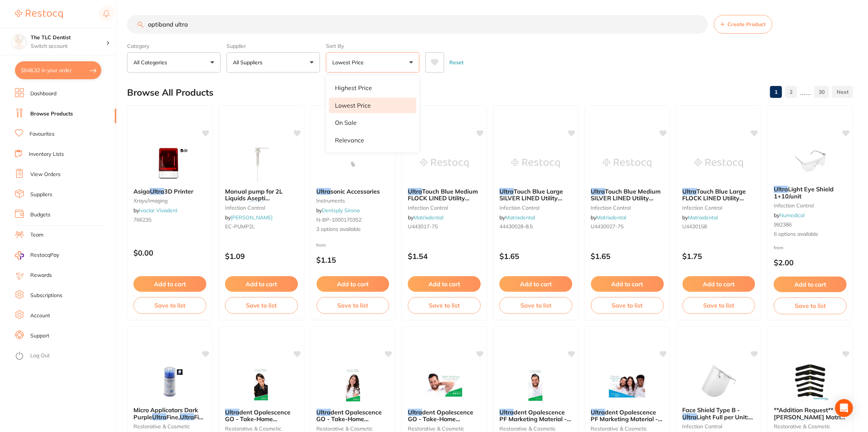 Image resolution: width=868 pixels, height=432 pixels. What do you see at coordinates (339, 220) in the screenshot?
I see `span: N-BP-1000170352` at bounding box center [339, 220].